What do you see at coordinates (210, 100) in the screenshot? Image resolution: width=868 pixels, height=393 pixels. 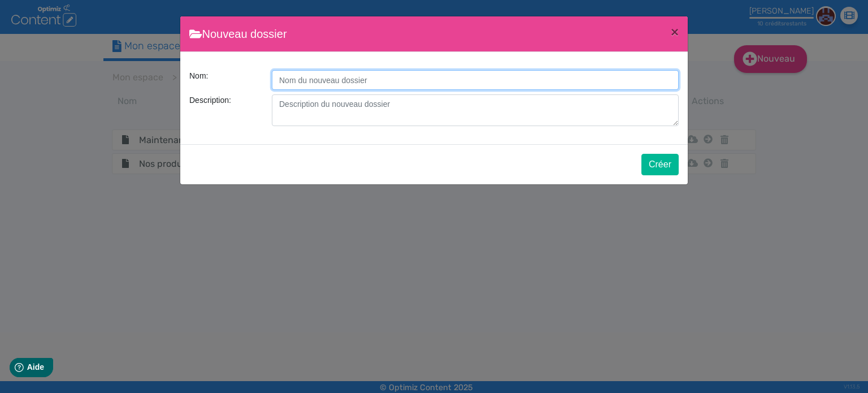 I see `label: Description:` at bounding box center [210, 100].